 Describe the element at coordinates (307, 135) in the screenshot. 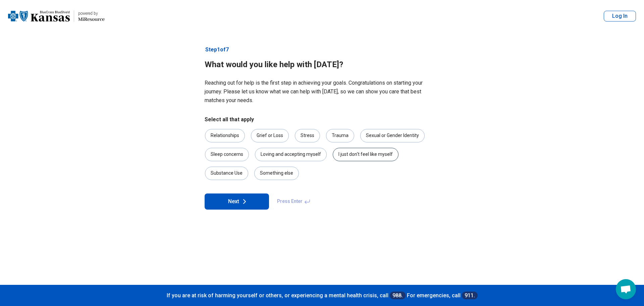

I see `div: Stress` at that location.